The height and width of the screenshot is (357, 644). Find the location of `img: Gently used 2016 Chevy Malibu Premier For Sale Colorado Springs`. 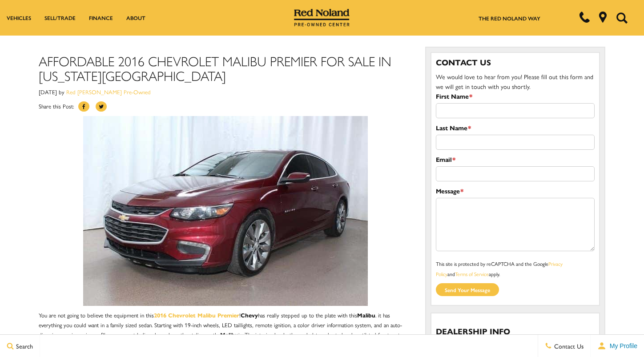

img: Gently used 2016 Chevy Malibu Premier For Sale Colorado Springs is located at coordinates (225, 211).